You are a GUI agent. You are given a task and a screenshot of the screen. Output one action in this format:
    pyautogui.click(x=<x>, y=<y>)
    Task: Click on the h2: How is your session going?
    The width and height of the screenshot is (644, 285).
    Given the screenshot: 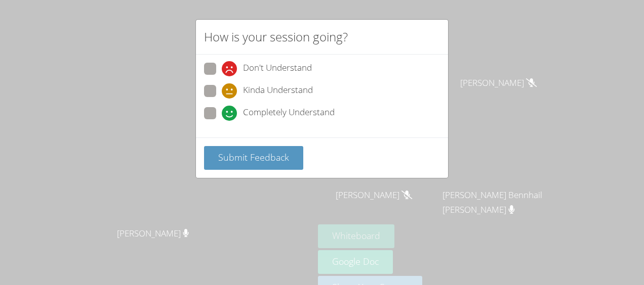 What is the action you would take?
    pyautogui.click(x=276, y=37)
    